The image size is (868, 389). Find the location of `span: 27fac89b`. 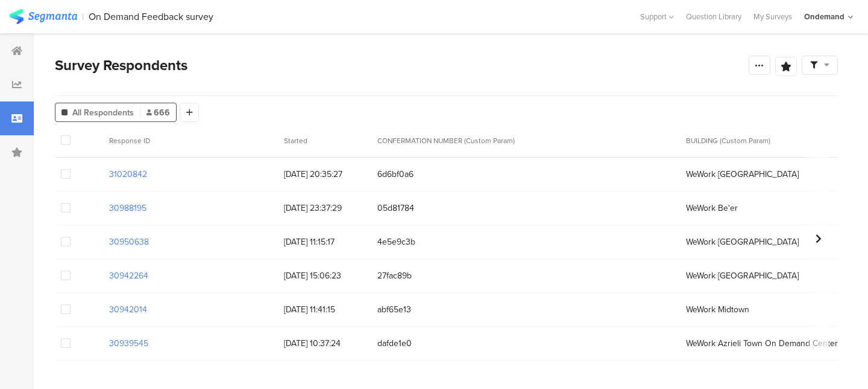

span: 27fac89b is located at coordinates (525, 275).